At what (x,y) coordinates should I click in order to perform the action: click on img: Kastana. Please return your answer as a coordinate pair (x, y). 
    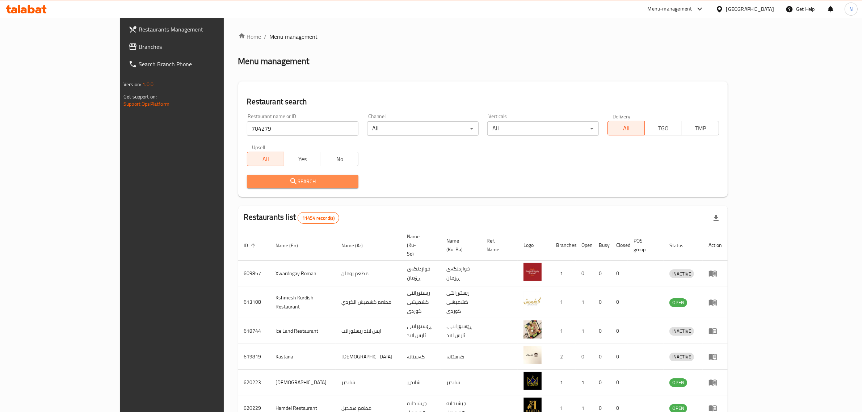
    Looking at the image, I should click on (533, 355).